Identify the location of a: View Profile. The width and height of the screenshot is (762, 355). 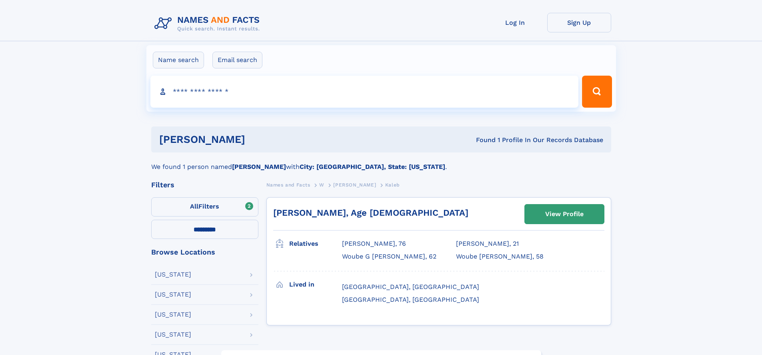
(564, 214).